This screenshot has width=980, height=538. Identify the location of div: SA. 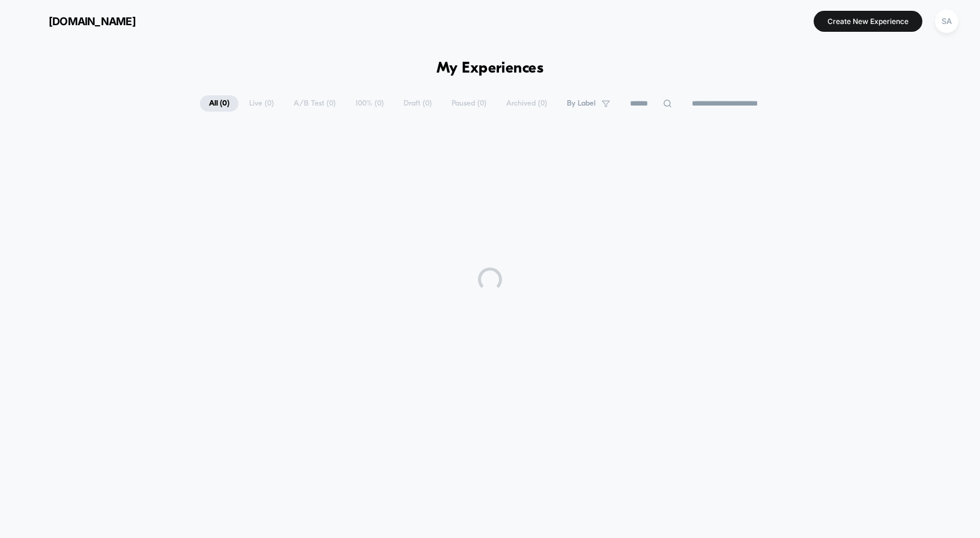
(947, 21).